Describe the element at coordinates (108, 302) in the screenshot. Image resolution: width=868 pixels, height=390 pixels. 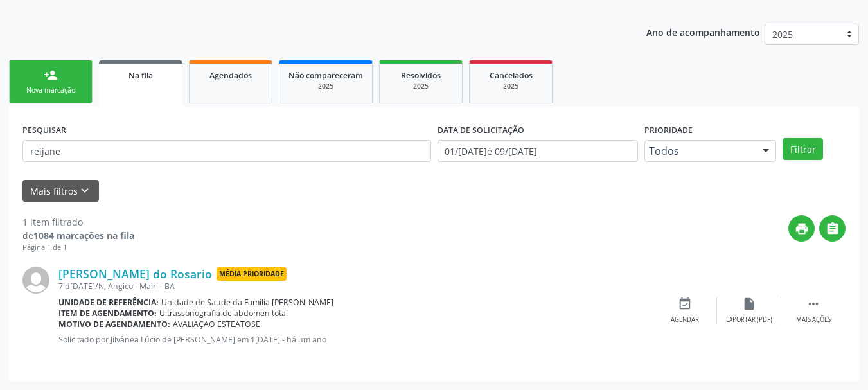
I see `b: Unidade de referência:` at that location.